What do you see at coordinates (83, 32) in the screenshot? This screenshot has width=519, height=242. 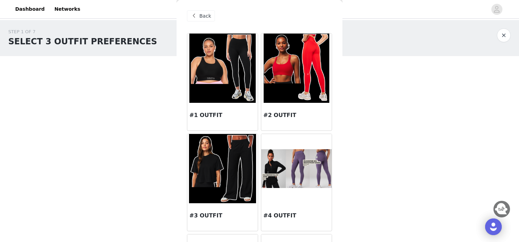 I see `div: STEP 1 OF 7` at bounding box center [83, 32].